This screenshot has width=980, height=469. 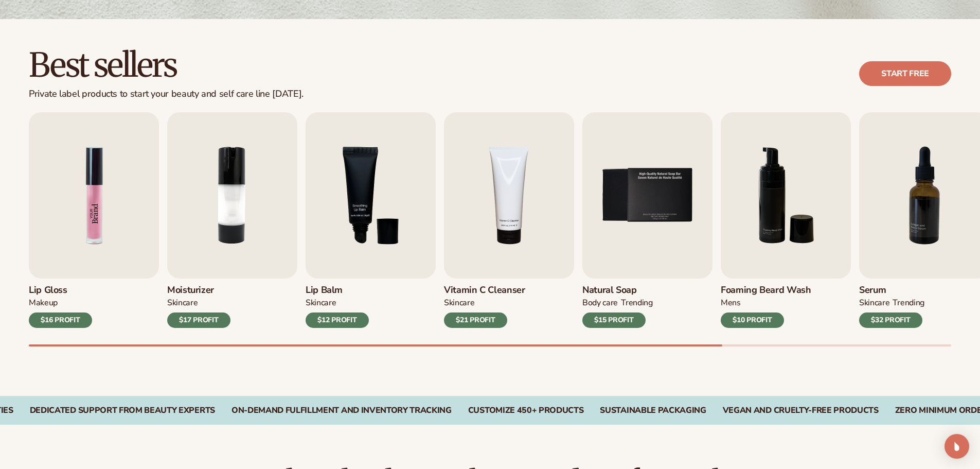 What do you see at coordinates (122, 410) in the screenshot?
I see `div: Dedicated Support From Beauty Experts` at bounding box center [122, 410].